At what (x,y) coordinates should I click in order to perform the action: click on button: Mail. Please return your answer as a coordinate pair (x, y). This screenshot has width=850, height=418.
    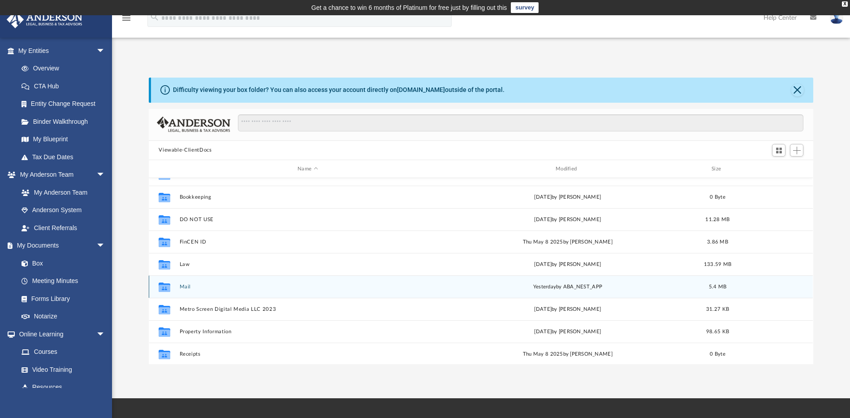
    Looking at the image, I should click on (308, 286).